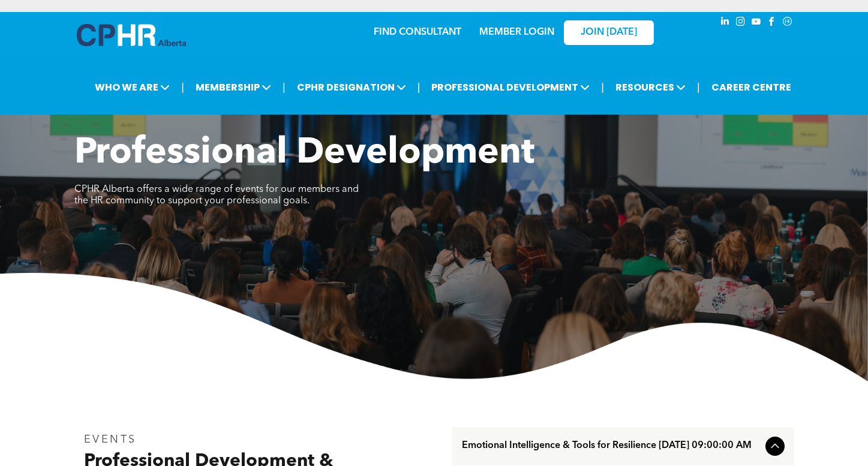 The image size is (868, 466). Describe the element at coordinates (510, 87) in the screenshot. I see `span: PROFESSIONAL DEVELOPMENT` at that location.